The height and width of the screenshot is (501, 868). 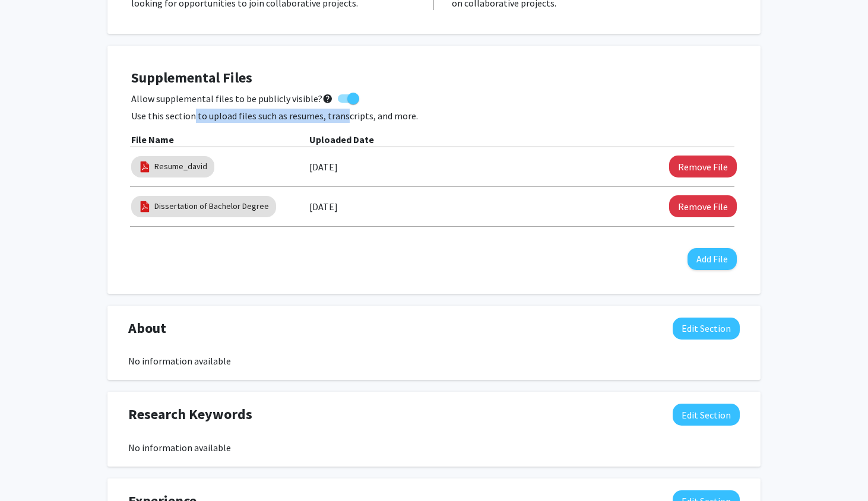 I want to click on p: Use this section to upload files such as resumes, transcripts, and more., so click(x=434, y=116).